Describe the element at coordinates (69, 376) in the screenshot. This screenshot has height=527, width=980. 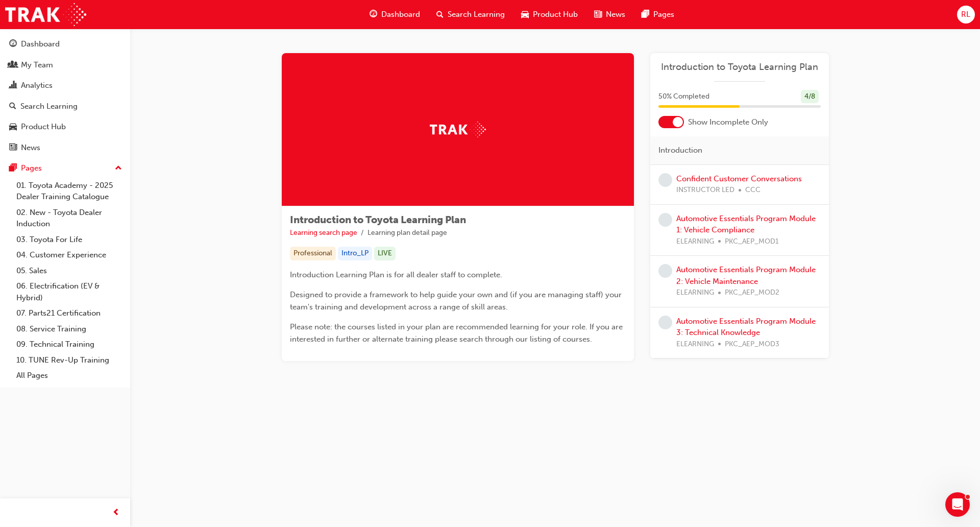
I see `a: All Pages` at that location.